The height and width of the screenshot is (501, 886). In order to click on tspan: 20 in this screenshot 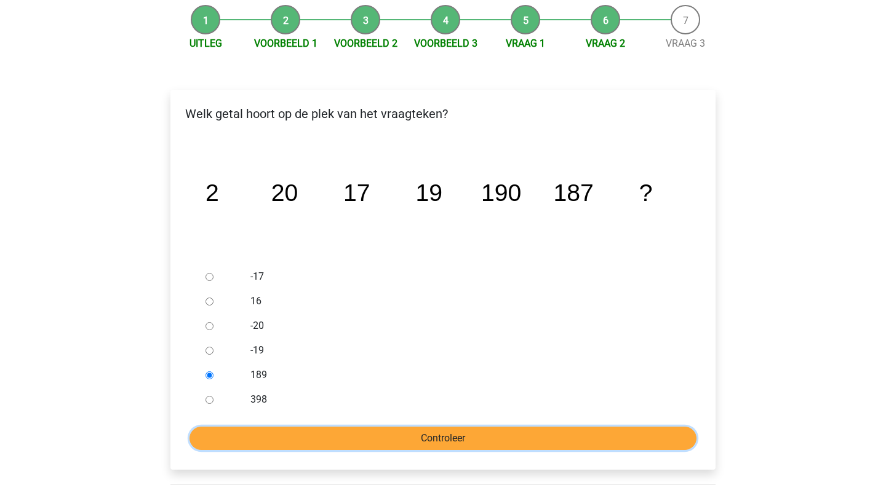, I will do `click(285, 193)`.